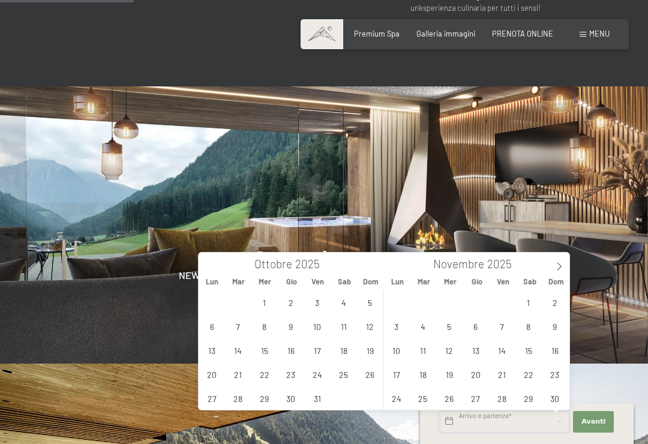 This screenshot has height=444, width=648. What do you see at coordinates (343, 302) in the screenshot?
I see `span: Ottobre 4, 2025` at bounding box center [343, 302].